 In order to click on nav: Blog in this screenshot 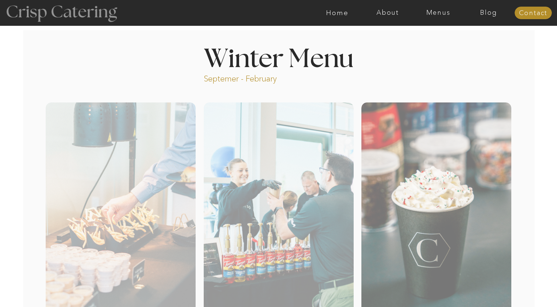, I will do `click(488, 13)`.